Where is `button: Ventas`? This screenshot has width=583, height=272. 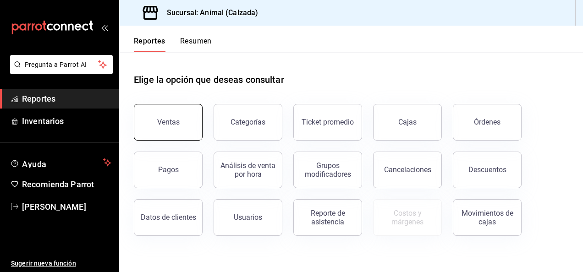
button: Ventas is located at coordinates (168, 122).